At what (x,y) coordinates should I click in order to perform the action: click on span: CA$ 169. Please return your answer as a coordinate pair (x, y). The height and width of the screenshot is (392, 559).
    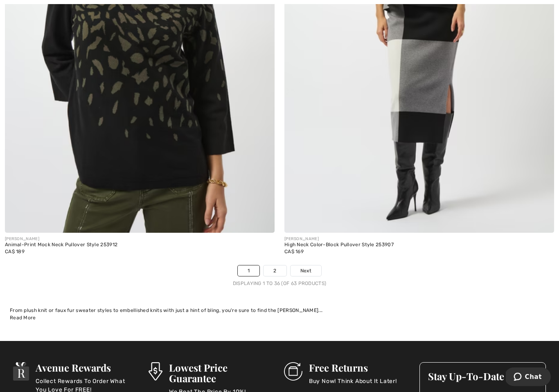
    Looking at the image, I should click on (293, 252).